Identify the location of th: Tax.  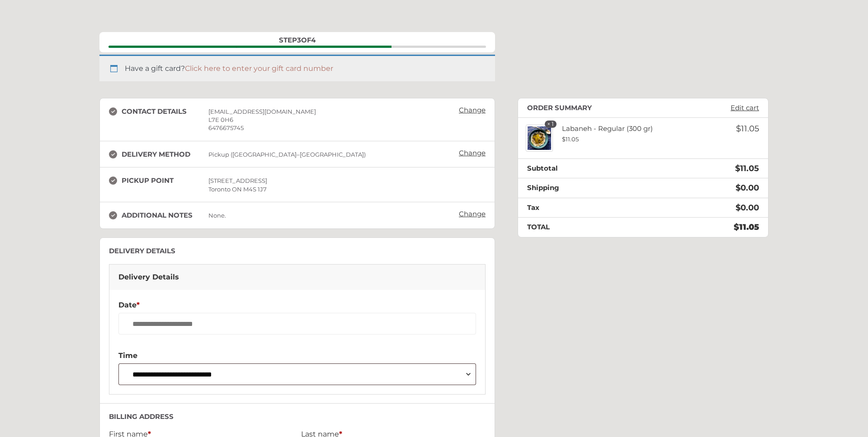
(585, 208).